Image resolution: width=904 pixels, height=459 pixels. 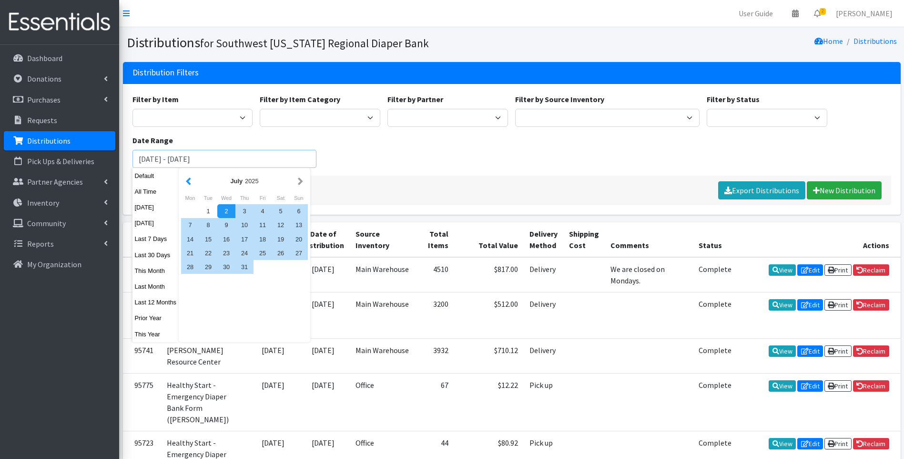 I want to click on p: Purchases, so click(x=44, y=100).